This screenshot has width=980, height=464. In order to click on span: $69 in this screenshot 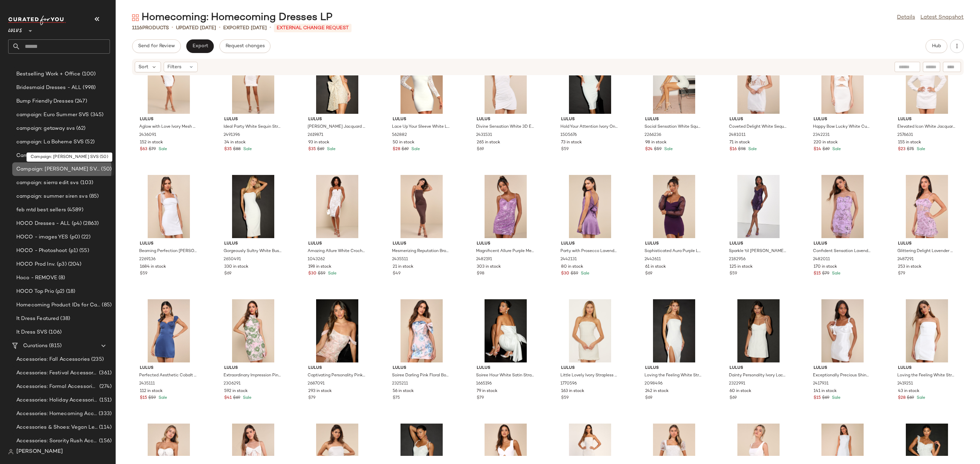, I will do `click(649, 274)`.